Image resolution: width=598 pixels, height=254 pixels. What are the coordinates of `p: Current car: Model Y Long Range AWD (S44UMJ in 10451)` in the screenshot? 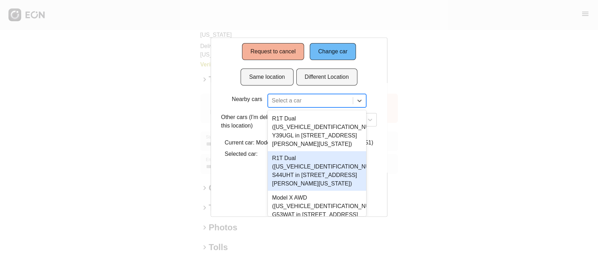 It's located at (299, 143).